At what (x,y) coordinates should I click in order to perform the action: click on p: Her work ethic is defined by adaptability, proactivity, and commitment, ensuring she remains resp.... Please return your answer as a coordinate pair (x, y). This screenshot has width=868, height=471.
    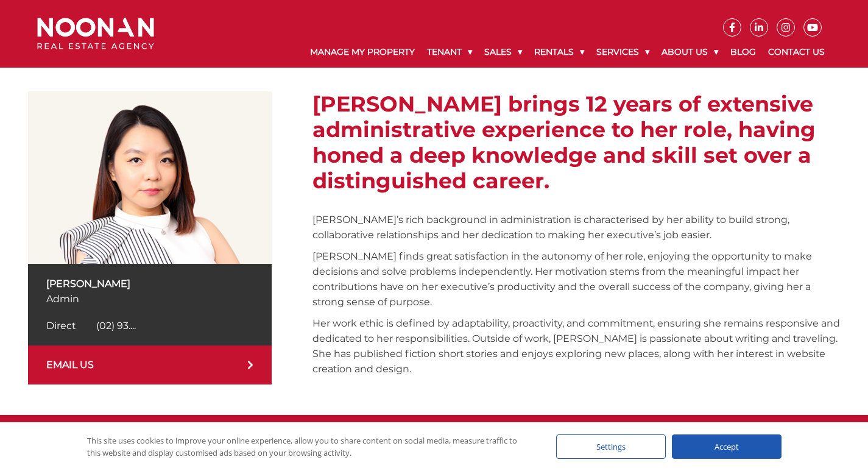
    Looking at the image, I should click on (576, 346).